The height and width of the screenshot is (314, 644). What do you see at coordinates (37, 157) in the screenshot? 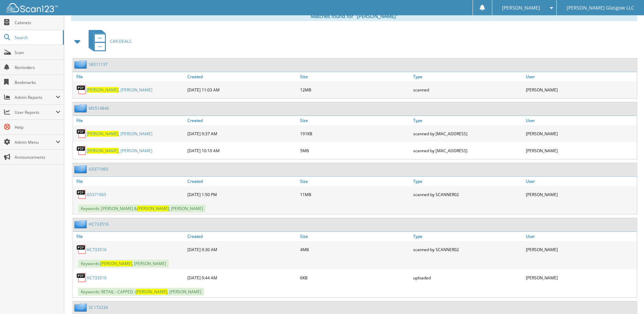
I see `span: Announcements` at bounding box center [37, 157].